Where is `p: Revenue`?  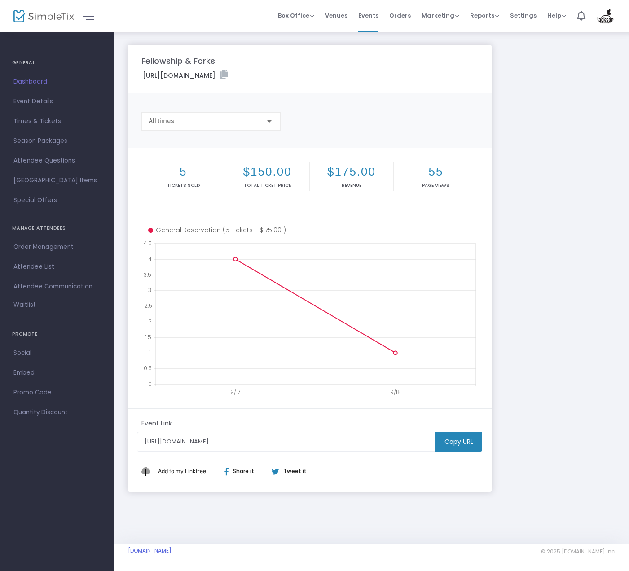
p: Revenue is located at coordinates (352, 185).